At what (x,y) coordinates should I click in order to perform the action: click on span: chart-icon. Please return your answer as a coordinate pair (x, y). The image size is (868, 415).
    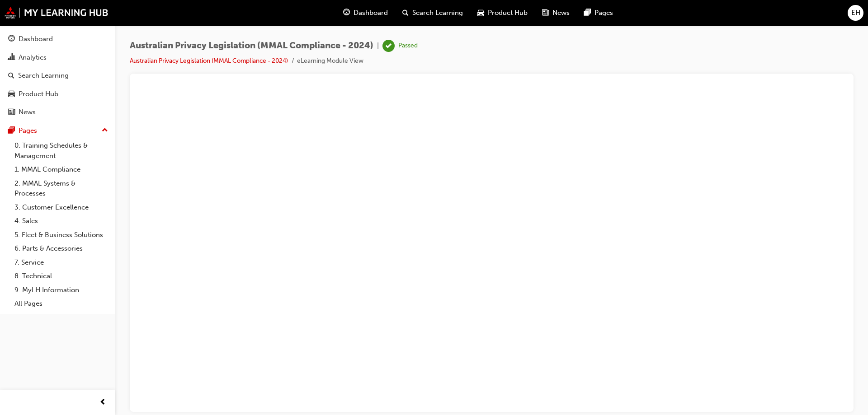
    Looking at the image, I should click on (11, 58).